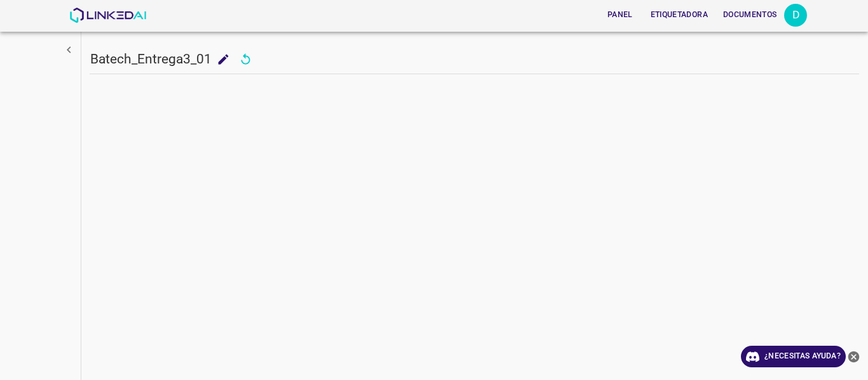 This screenshot has width=868, height=380. Describe the element at coordinates (802, 356) in the screenshot. I see `font: ¿Necesitas ayuda?` at that location.